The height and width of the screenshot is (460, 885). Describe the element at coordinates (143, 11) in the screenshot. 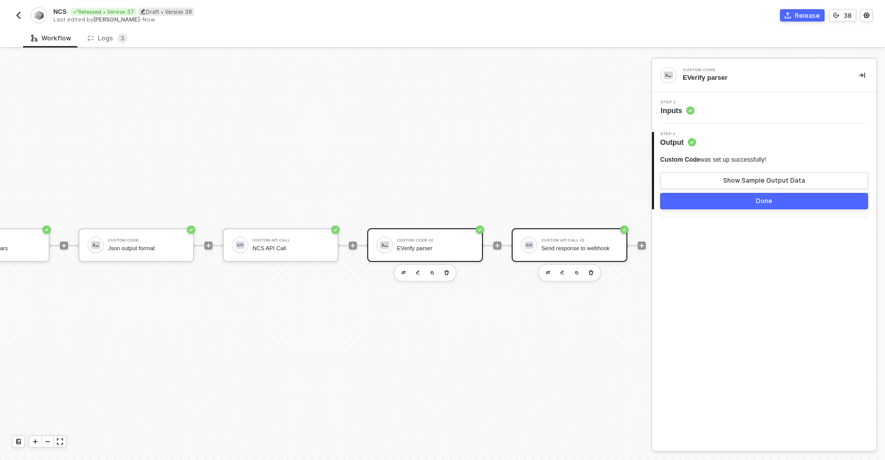

I see `span: icon-edit` at that location.